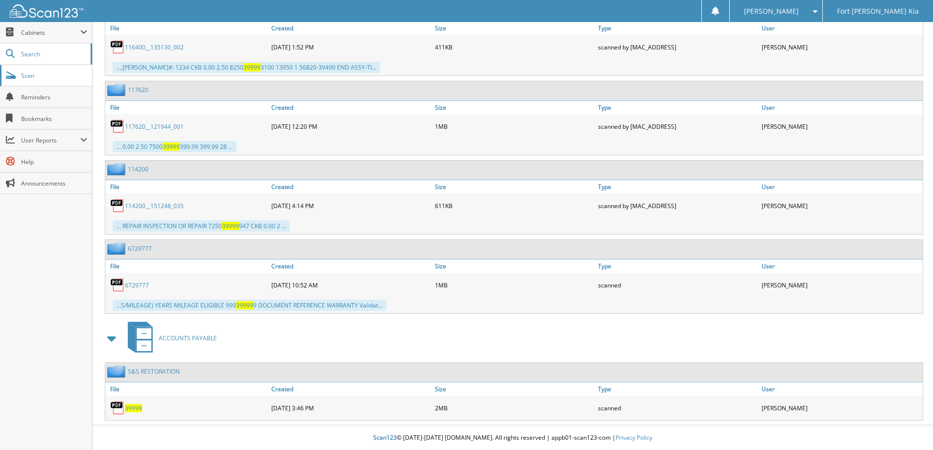  Describe the element at coordinates (54, 75) in the screenshot. I see `span: Scan` at that location.